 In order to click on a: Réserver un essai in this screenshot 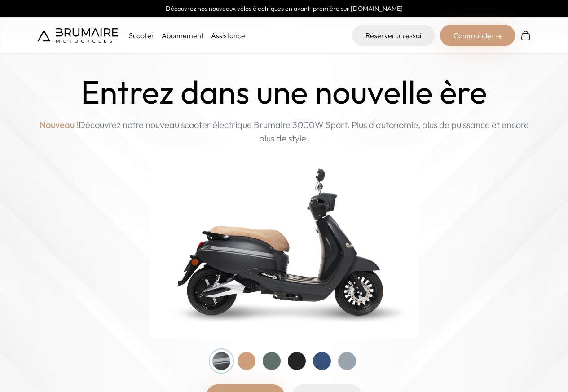, I will do `click(394, 35)`.